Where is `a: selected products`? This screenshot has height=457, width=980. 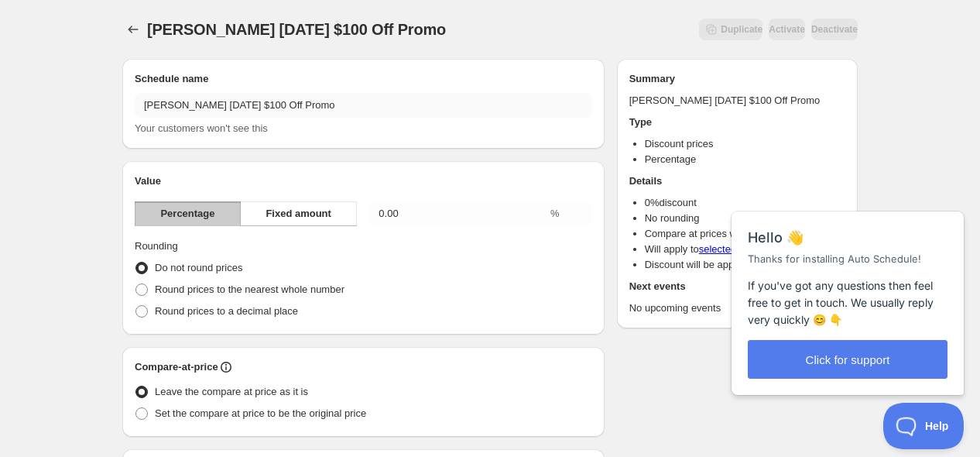 a: selected products is located at coordinates (738, 249).